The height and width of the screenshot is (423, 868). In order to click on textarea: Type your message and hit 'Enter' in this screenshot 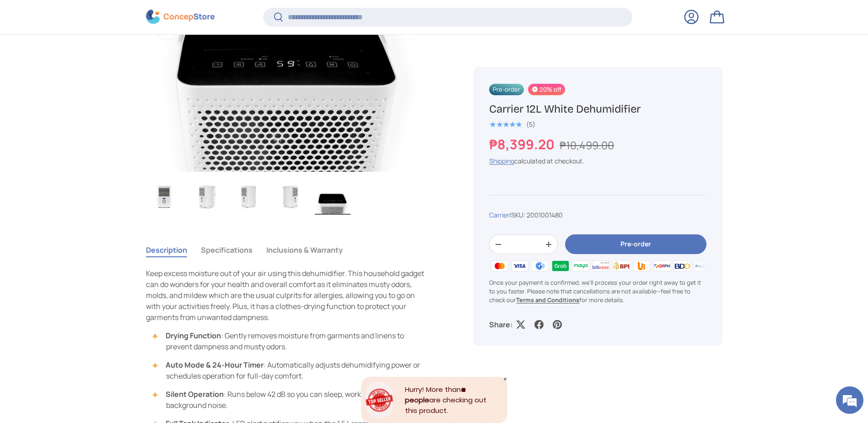, I will do `click(90, 266)`.